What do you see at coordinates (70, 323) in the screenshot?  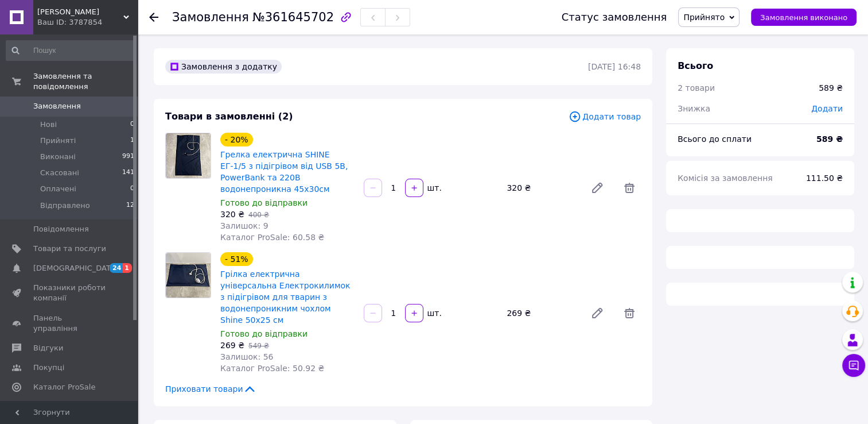 I see `span: Панель управління` at bounding box center [70, 323].